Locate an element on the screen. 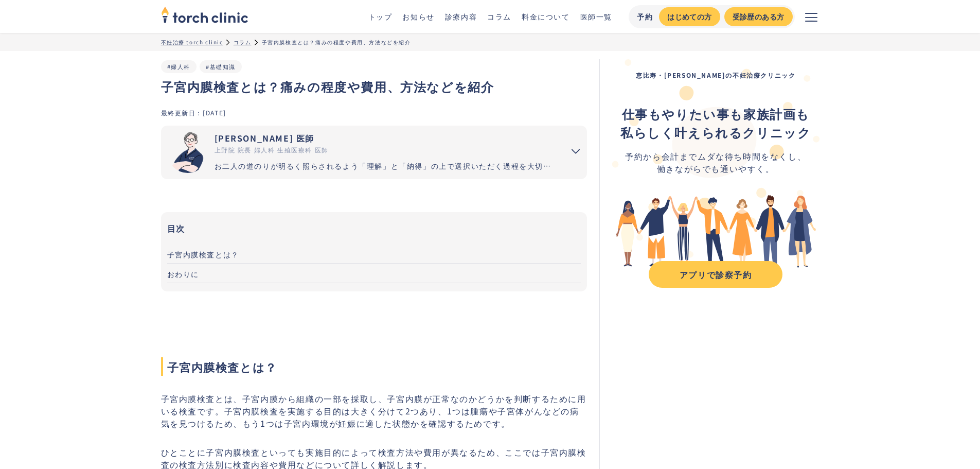  div: 上野院 院長 婦人科 生殖医療科 医師 is located at coordinates (385, 150).